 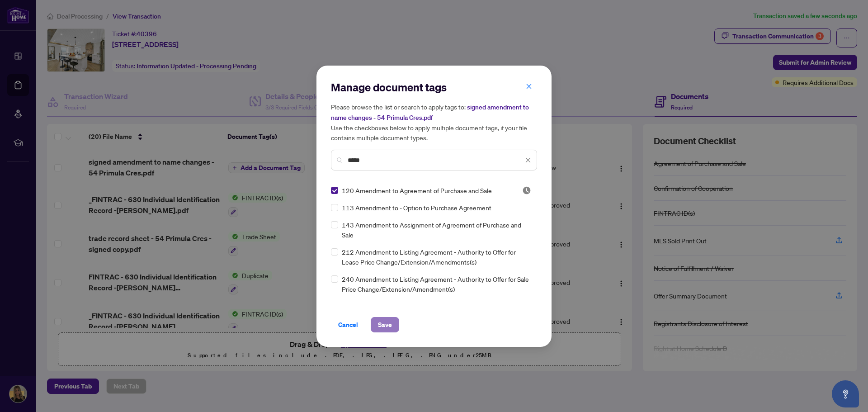 What do you see at coordinates (436, 257) in the screenshot?
I see `span: 212 Amendment to Listing Agreement - Authority to Offer for Lease Price Change/Extension/Amendmen...` at bounding box center [436, 257].